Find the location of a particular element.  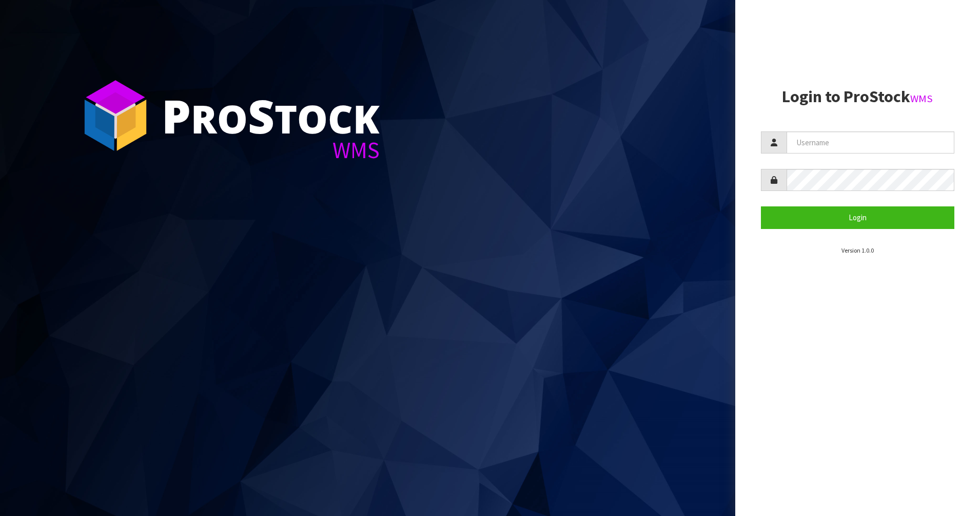

div: ro tock is located at coordinates (270, 116).